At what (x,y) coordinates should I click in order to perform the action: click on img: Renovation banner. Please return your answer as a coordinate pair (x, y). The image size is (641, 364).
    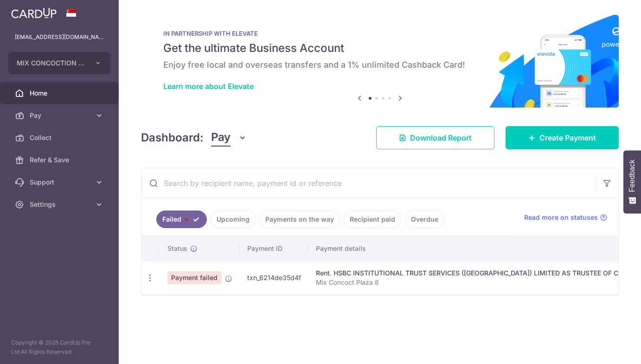
    Looking at the image, I should click on (380, 61).